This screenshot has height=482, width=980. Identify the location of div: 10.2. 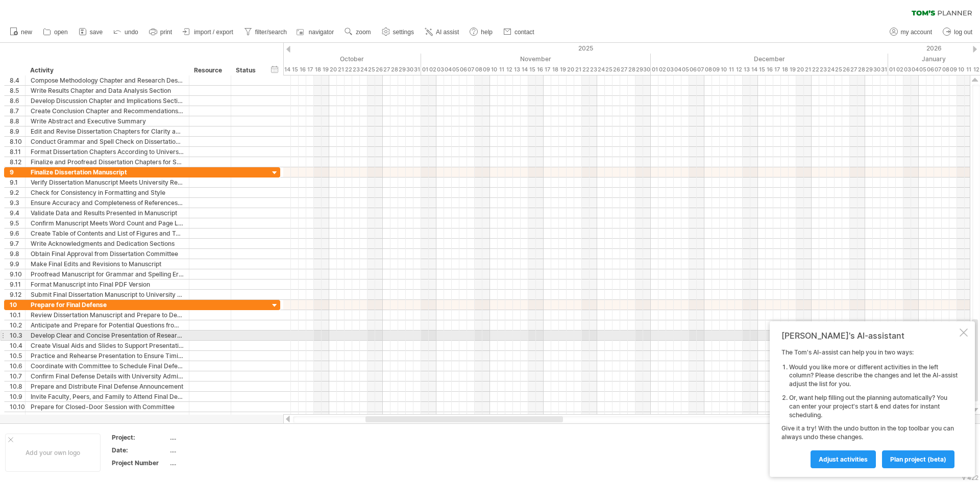
(17, 325).